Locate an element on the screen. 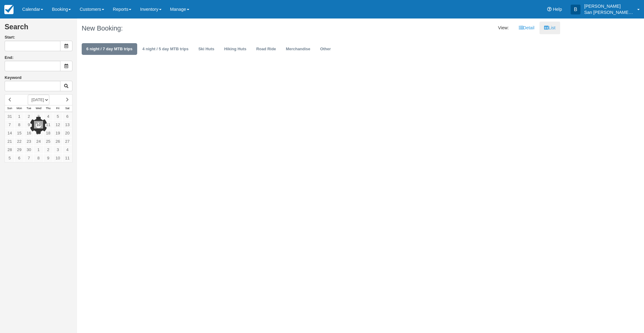  a: List is located at coordinates (550, 28).